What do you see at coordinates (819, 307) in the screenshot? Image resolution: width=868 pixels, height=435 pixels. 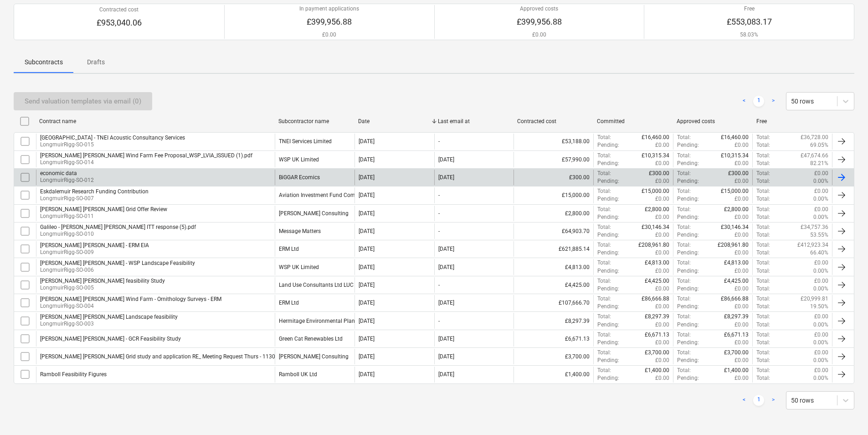 I see `p: 19.50%` at bounding box center [819, 307].